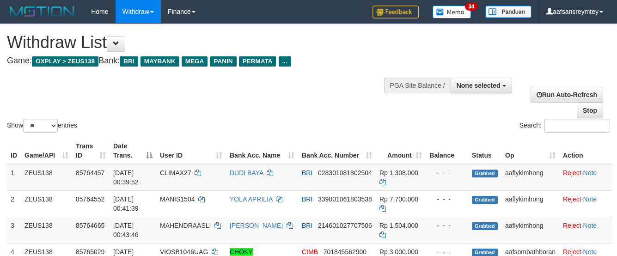 The image size is (617, 256). Describe the element at coordinates (204, 43) in the screenshot. I see `h1: Withdraw List` at that location.